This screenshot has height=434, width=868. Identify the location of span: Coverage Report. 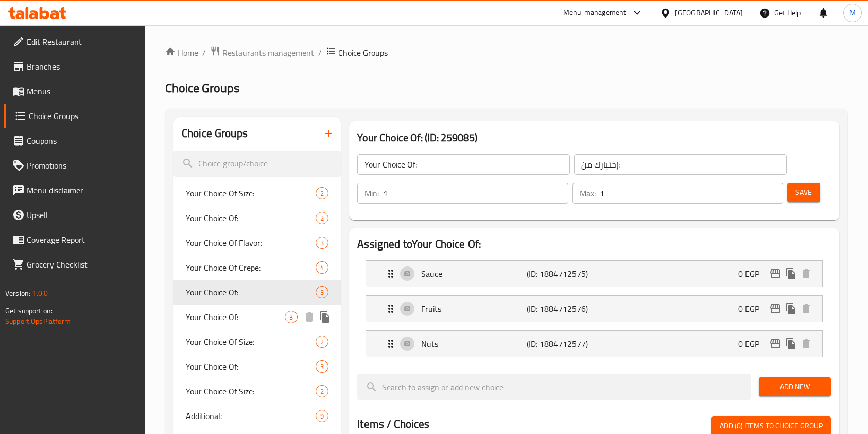
(82, 239).